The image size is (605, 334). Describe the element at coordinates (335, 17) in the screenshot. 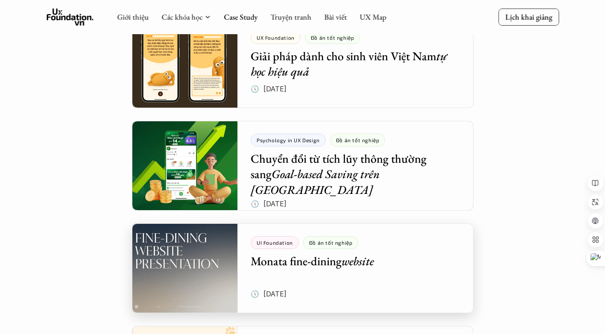

I see `a: Bài viết` at that location.